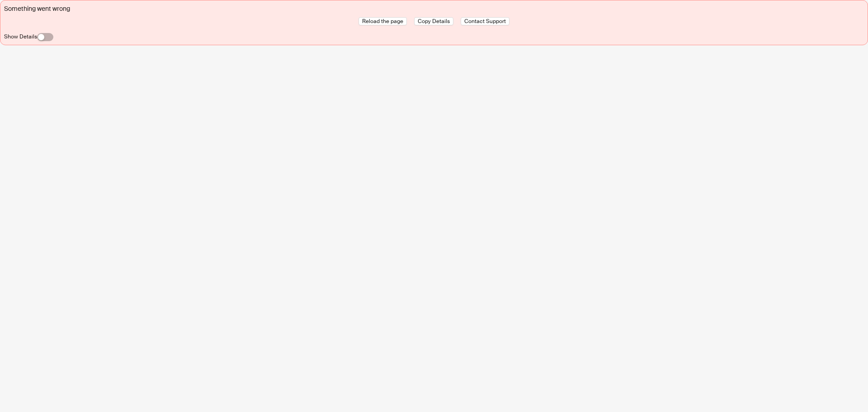 The image size is (868, 412). Describe the element at coordinates (383, 21) in the screenshot. I see `span: Reload the page` at that location.